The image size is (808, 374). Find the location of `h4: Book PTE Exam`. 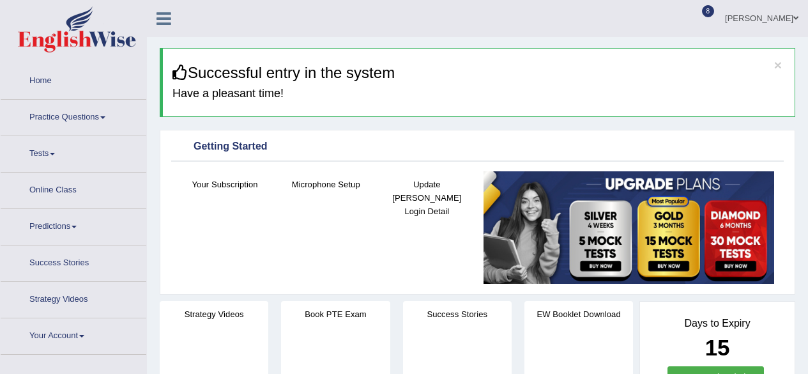

h4: Book PTE Exam is located at coordinates (335, 314).